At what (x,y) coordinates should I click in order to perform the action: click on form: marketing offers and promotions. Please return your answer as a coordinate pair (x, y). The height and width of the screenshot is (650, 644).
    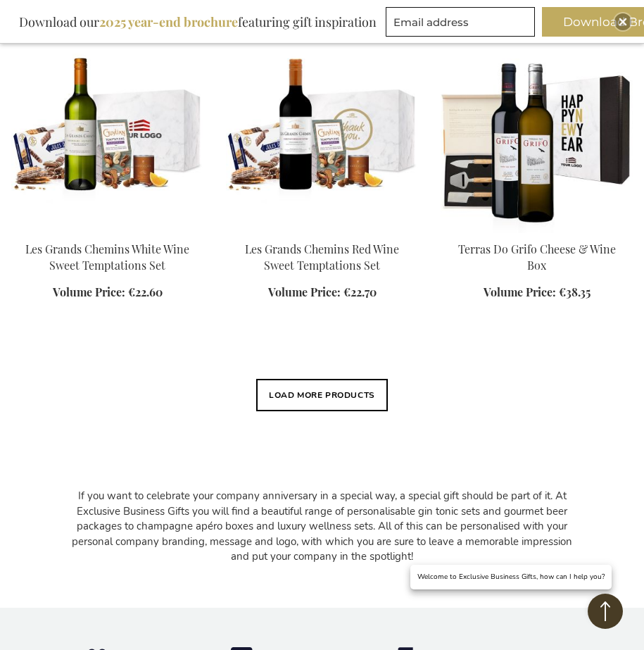
    Looking at the image, I should click on (463, 24).